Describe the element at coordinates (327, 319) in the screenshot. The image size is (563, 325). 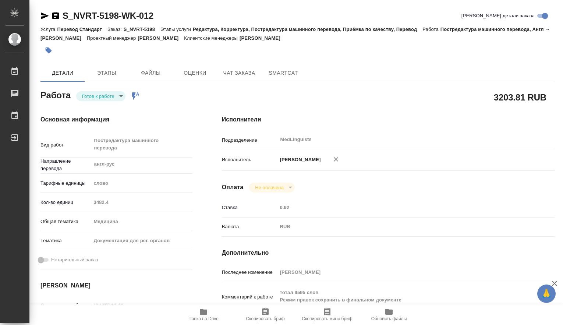
I see `span: Скопировать мини-бриф` at that location.